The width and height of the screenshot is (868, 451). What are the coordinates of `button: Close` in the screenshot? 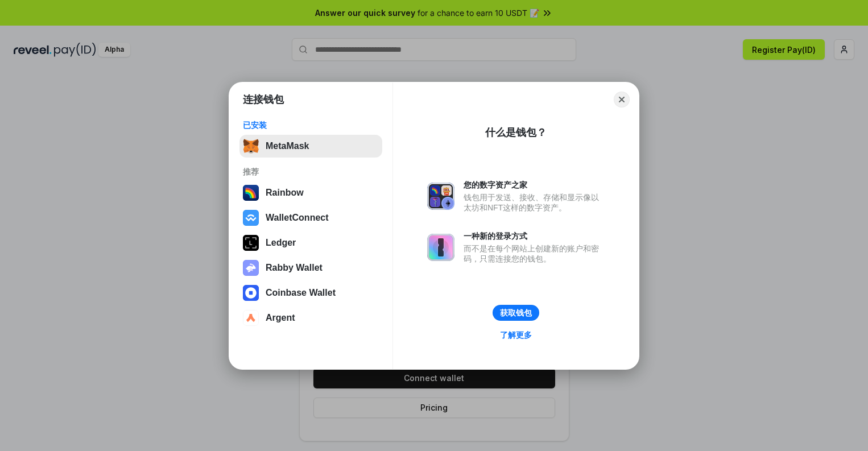 It's located at (622, 99).